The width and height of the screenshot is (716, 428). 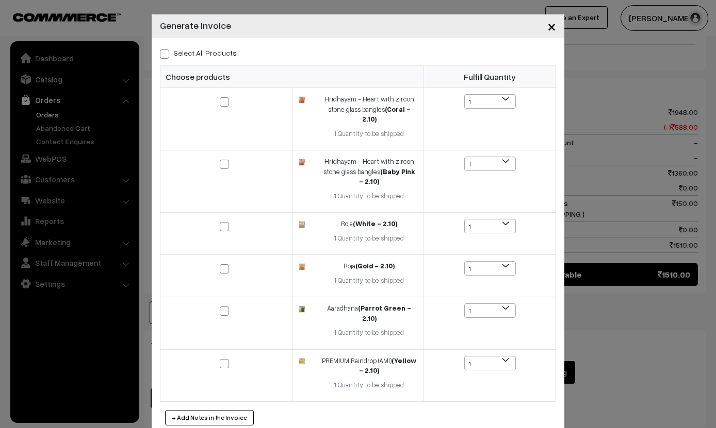 I want to click on strong: (Coral - 2.10), so click(x=386, y=114).